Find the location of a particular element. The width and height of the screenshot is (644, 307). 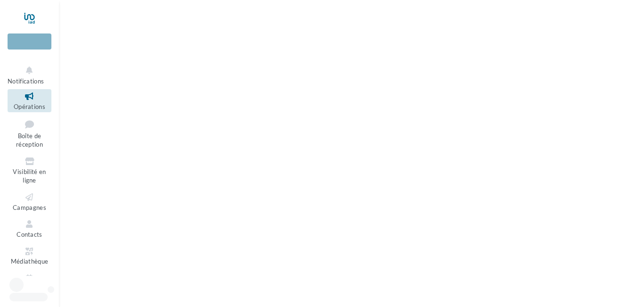

span: Contacts is located at coordinates (29, 234).